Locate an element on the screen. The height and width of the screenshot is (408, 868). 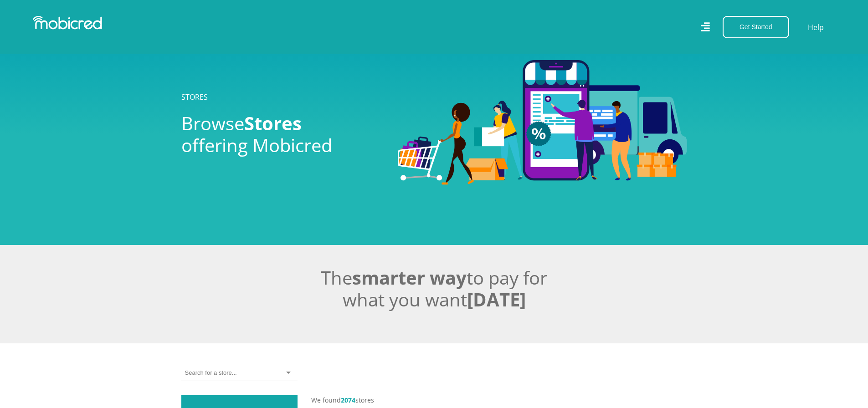
img: Mobicred is located at coordinates (68, 22).